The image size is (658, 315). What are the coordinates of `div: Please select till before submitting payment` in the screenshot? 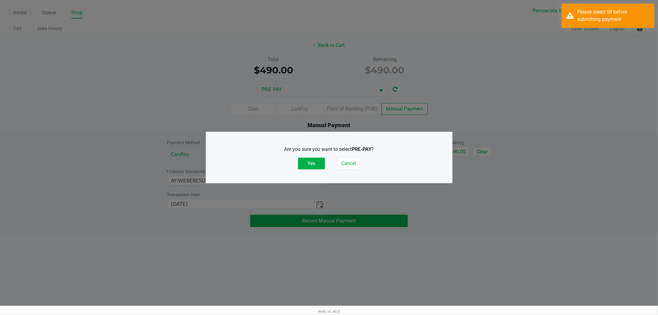 It's located at (613, 16).